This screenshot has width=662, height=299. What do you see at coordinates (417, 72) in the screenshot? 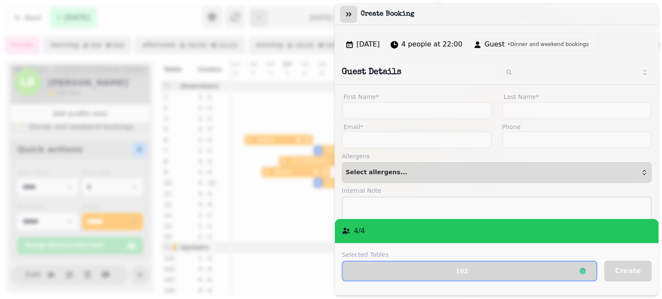
I see `h2: Guest Details` at bounding box center [417, 72].